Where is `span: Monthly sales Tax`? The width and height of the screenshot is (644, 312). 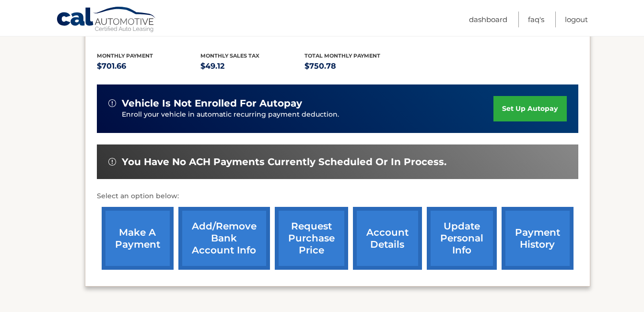
span: Monthly sales Tax is located at coordinates (230, 56).